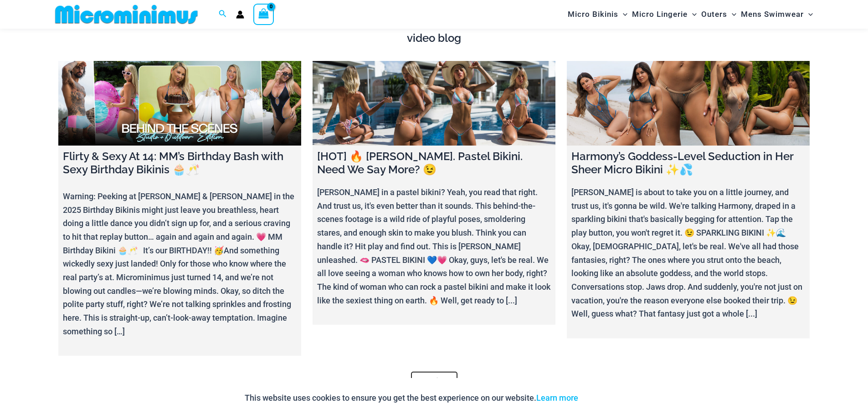 This screenshot has width=868, height=418. What do you see at coordinates (557, 398) in the screenshot?
I see `a: Learn more` at bounding box center [557, 398].